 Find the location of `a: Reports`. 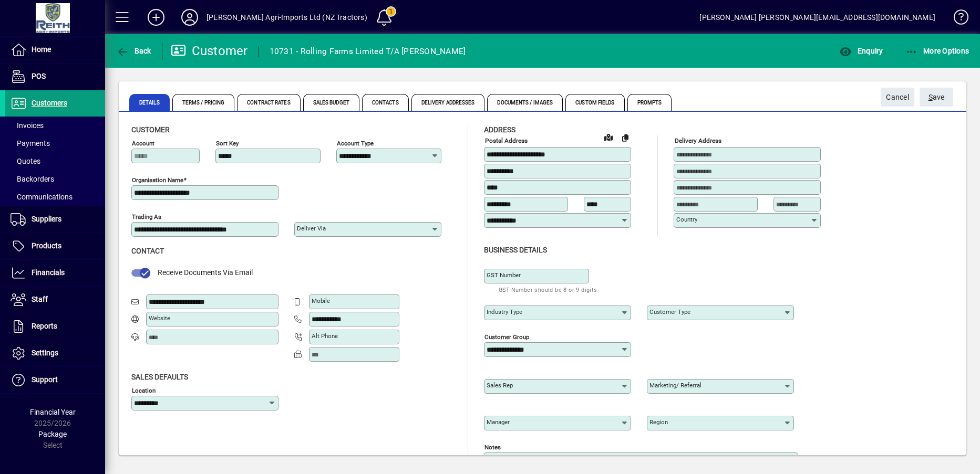

a: Reports is located at coordinates (55, 326).